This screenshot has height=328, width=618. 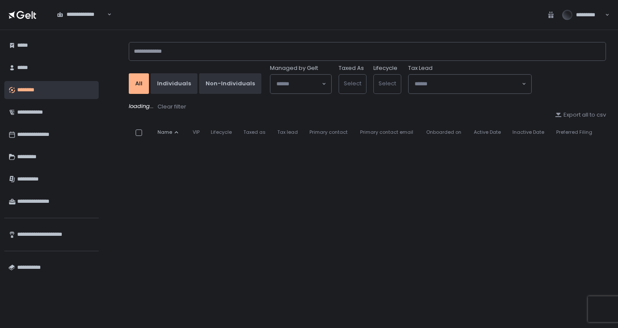 What do you see at coordinates (139, 84) in the screenshot?
I see `button: All` at bounding box center [139, 84].